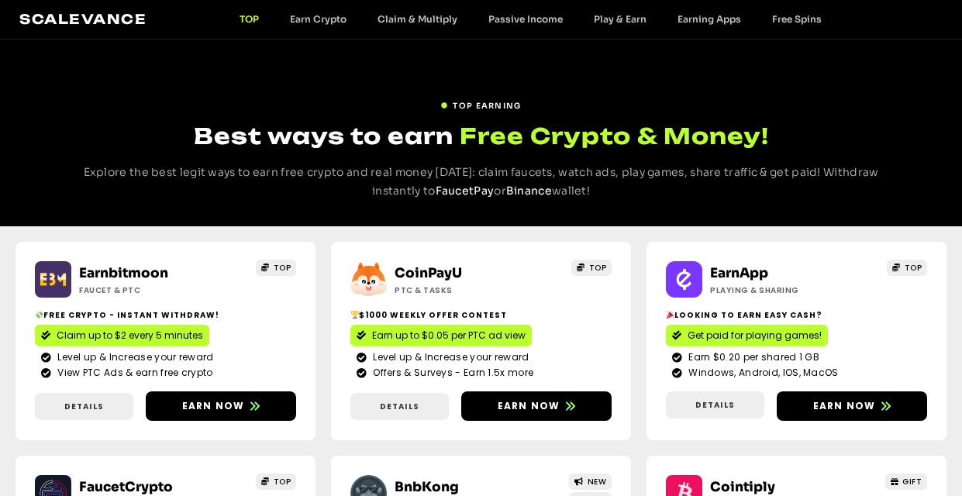 The width and height of the screenshot is (962, 496). Describe the element at coordinates (83, 19) in the screenshot. I see `a: Scalevance` at that location.